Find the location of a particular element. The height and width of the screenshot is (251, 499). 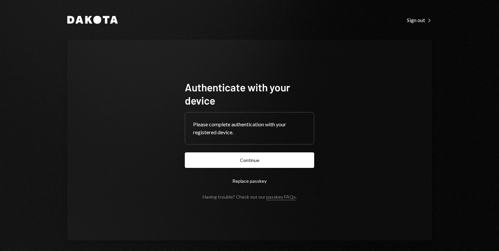

a: passkey FAQs is located at coordinates (281, 197).